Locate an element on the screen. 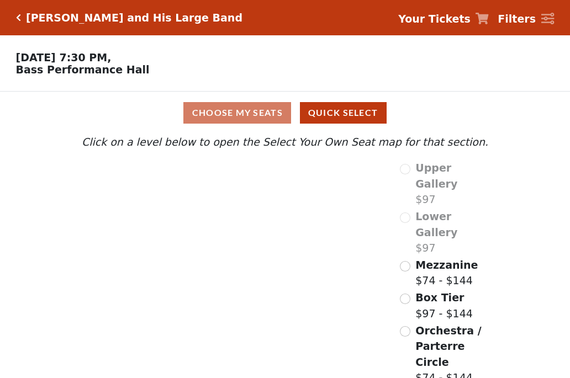 The image size is (570, 378). label: $74 - $144 is located at coordinates (446, 273).